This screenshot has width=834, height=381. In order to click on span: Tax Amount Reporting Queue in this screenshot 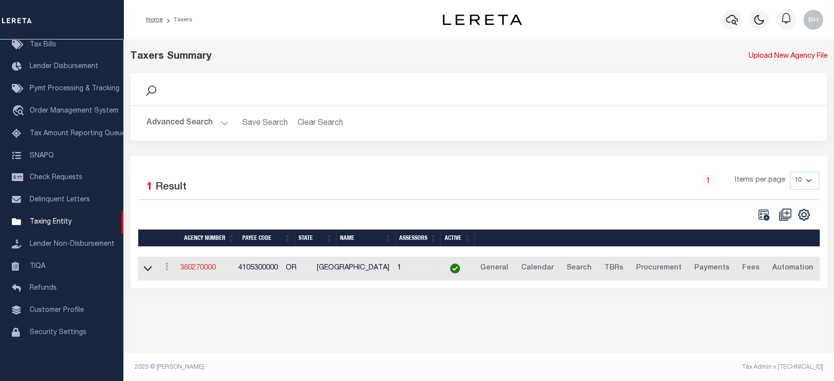, I will do `click(77, 134)`.